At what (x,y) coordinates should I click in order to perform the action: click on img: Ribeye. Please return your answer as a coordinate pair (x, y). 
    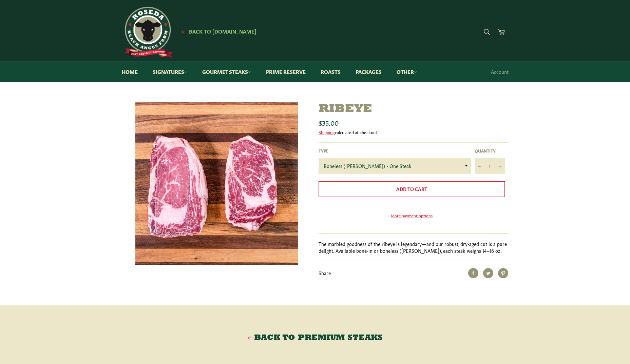
    Looking at the image, I should click on (217, 183).